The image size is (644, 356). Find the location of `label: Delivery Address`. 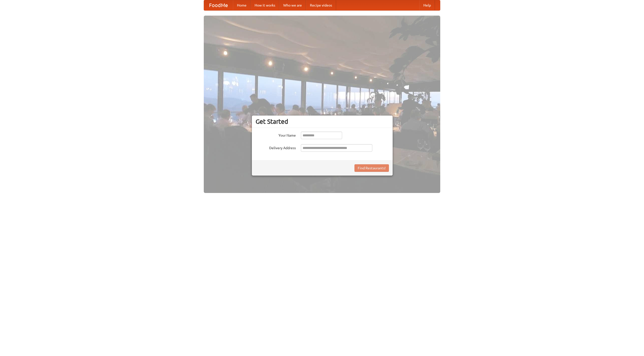

label: Delivery Address is located at coordinates (276, 147).